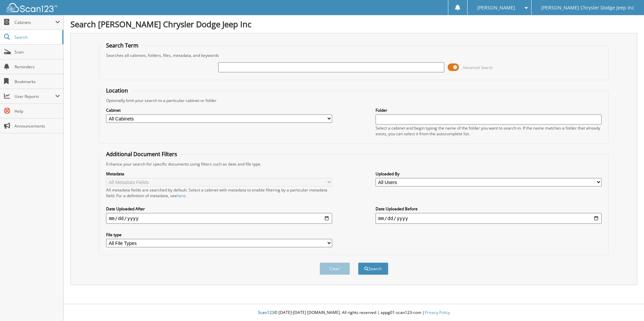 The image size is (644, 321). What do you see at coordinates (478, 68) in the screenshot?
I see `span: Advanced Search` at bounding box center [478, 68].